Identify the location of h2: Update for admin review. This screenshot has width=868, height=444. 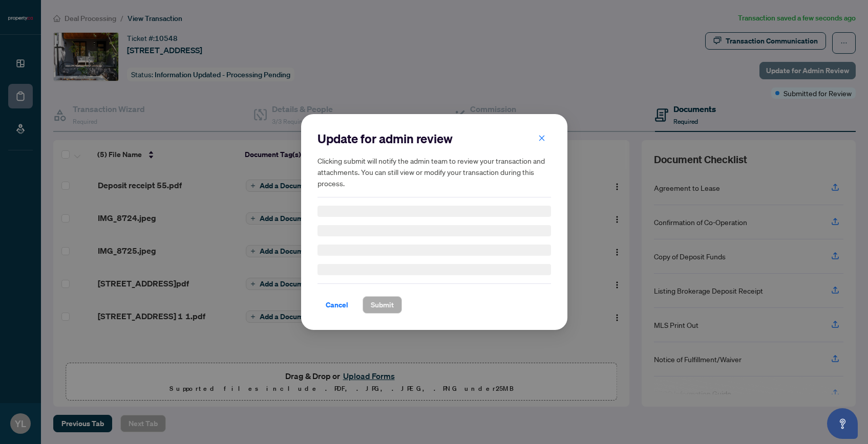
(434, 139).